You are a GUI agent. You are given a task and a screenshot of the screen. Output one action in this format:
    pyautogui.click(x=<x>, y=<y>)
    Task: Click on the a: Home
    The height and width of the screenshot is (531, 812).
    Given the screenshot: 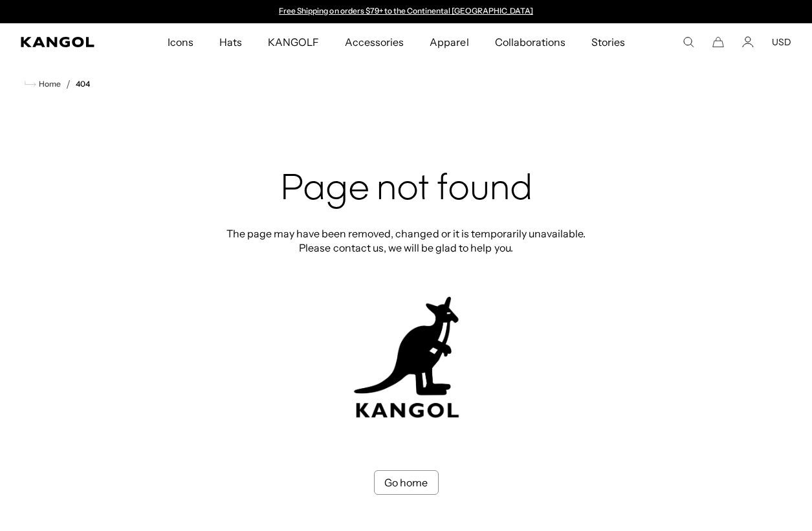 What is the action you would take?
    pyautogui.click(x=42, y=84)
    